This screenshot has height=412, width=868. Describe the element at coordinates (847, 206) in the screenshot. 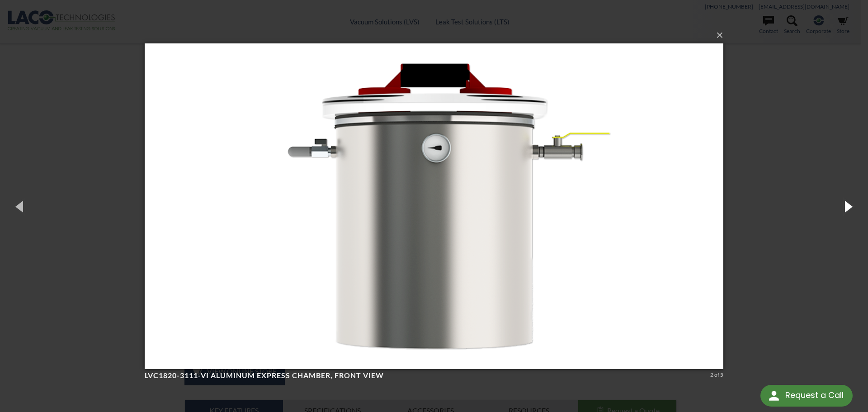

I see `button: Next (Right arrow key)` at that location.